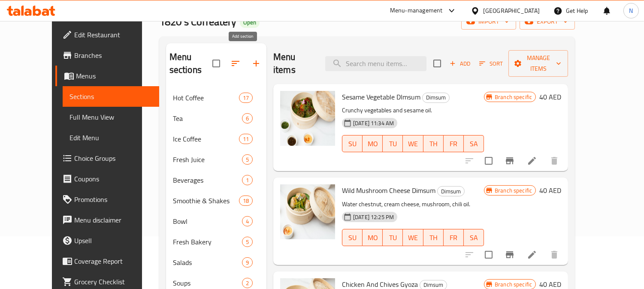  What do you see at coordinates (389, 191) in the screenshot?
I see `span: Wild Mushroom Cheese Dimsum` at bounding box center [389, 191].